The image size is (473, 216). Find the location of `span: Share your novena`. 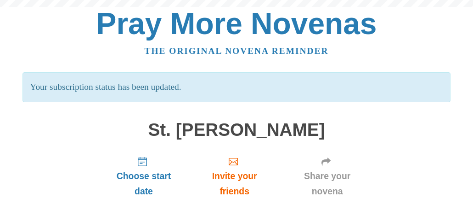

span: Share your novena is located at coordinates (327, 183).